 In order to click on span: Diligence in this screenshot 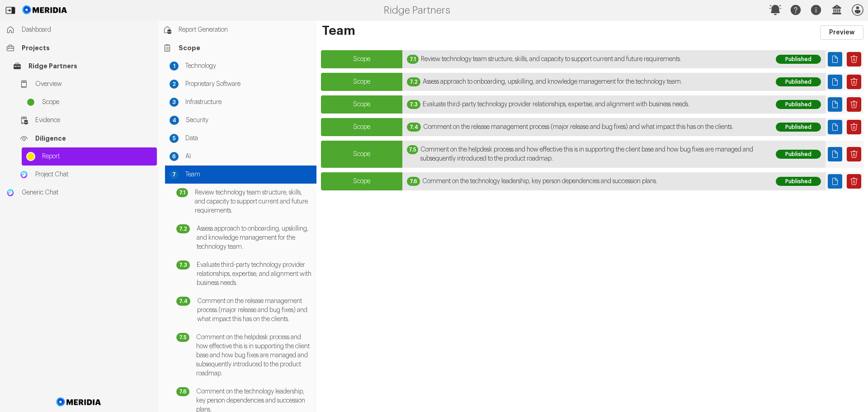, I will do `click(94, 139)`.